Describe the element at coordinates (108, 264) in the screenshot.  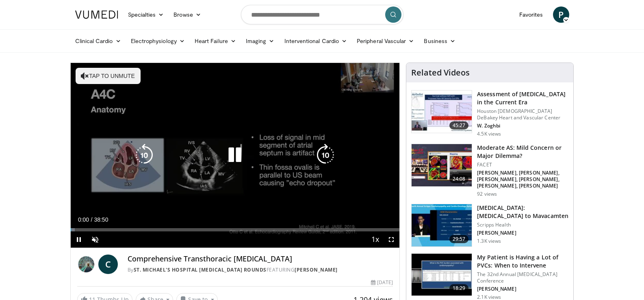
I see `span: C` at that location.